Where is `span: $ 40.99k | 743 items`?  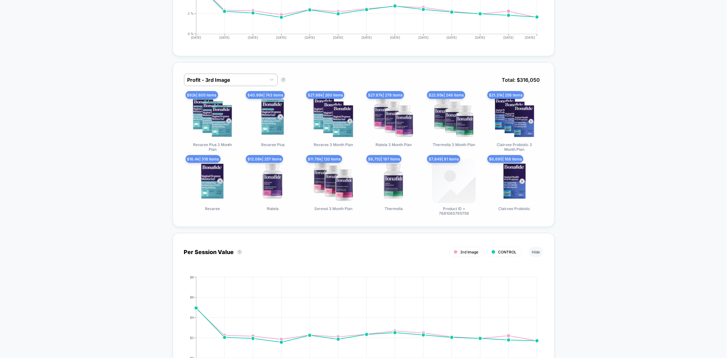
span: $ 40.99k | 743 items is located at coordinates (265, 95).